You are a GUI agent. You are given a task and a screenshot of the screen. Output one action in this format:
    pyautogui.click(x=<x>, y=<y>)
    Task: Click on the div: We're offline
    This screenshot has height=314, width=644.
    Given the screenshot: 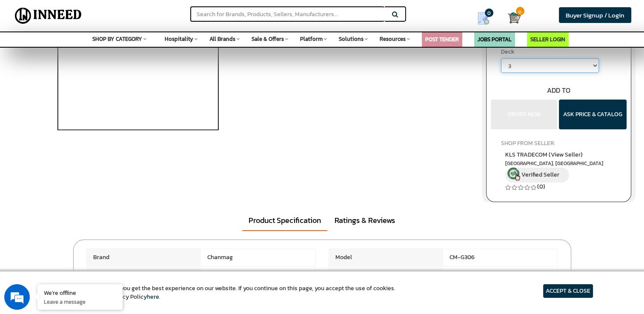 What is the action you would take?
    pyautogui.click(x=80, y=293)
    